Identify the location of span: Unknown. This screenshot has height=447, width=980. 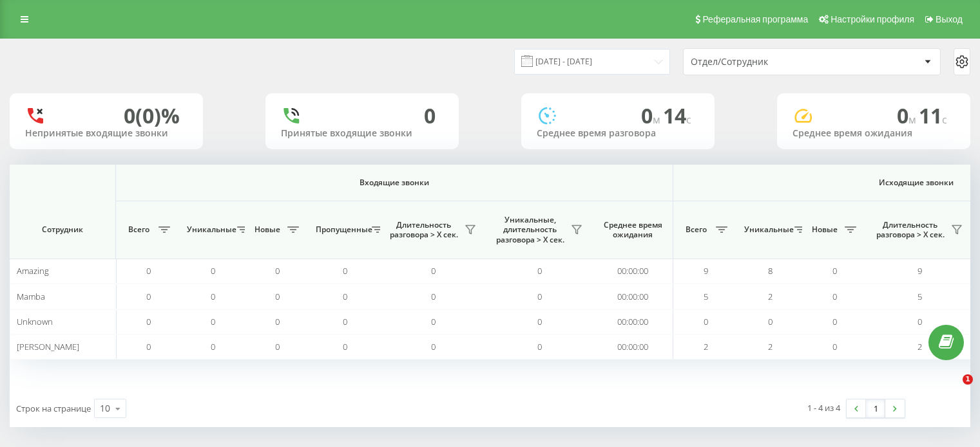
(35, 321).